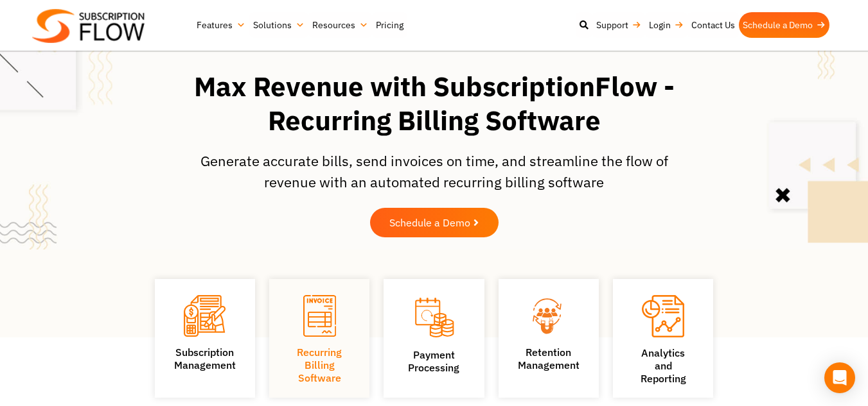 The width and height of the screenshot is (868, 406). What do you see at coordinates (434, 171) in the screenshot?
I see `p: Generate accurate bills, send invoices on time, and streamline the flow of revenue with an automa...` at bounding box center [434, 171].